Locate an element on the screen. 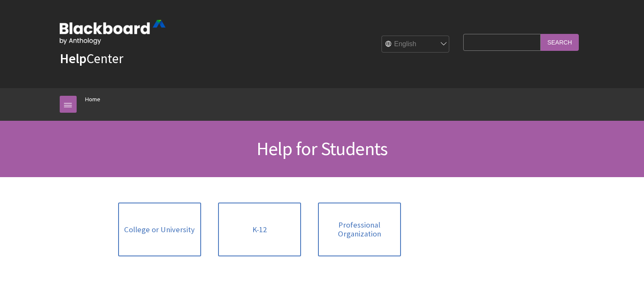 This screenshot has height=289, width=644. a: College or University is located at coordinates (160, 229).